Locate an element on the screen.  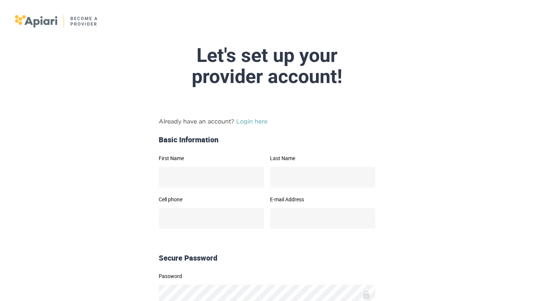
div: Let's set up your provider account! is located at coordinates (267, 66).